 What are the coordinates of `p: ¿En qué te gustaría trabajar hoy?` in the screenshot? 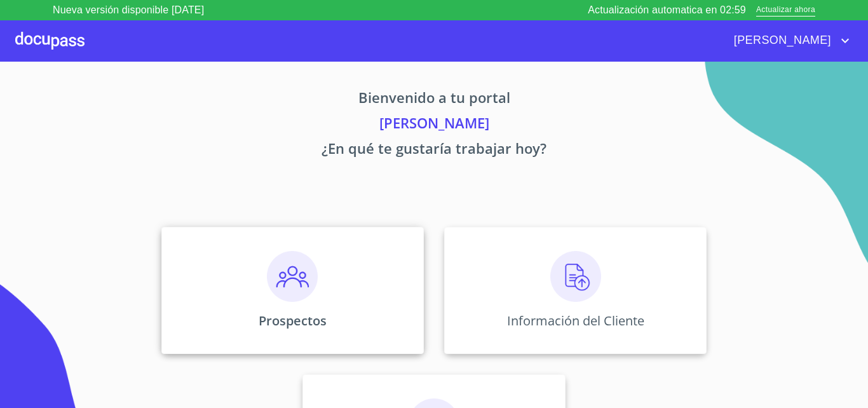 It's located at (434, 151).